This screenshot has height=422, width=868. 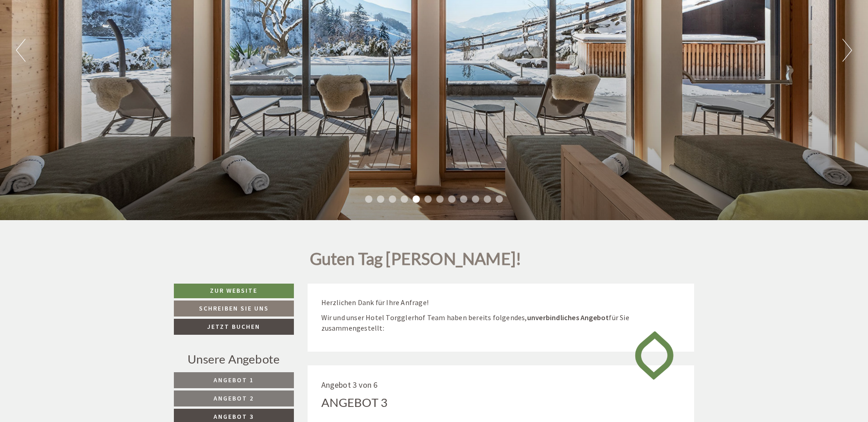 I want to click on span: Angebot 3 von 6, so click(x=349, y=384).